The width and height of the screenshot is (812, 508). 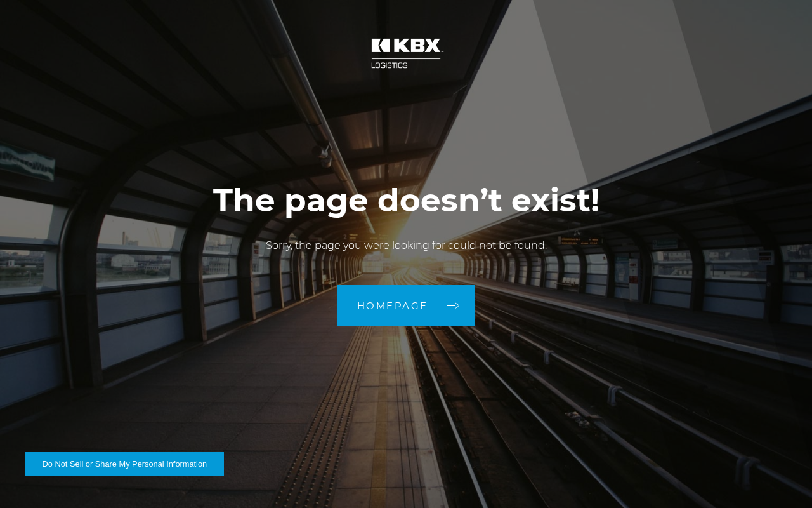 I want to click on img: kbx logo, so click(x=406, y=53).